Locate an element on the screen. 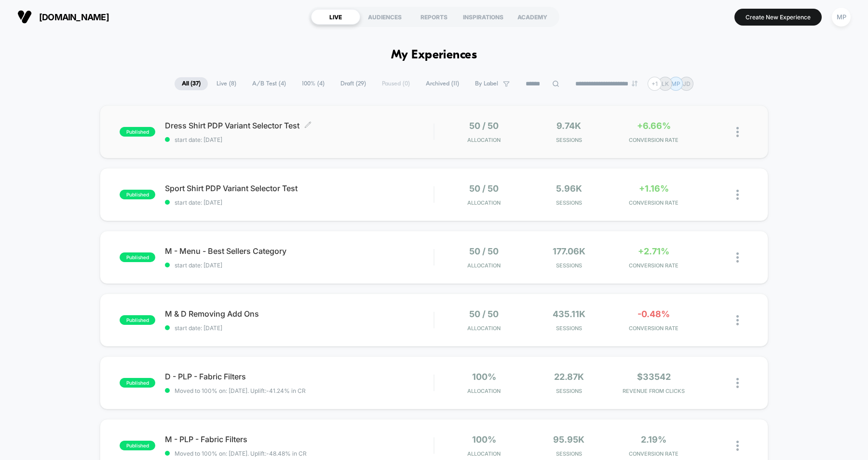 The image size is (868, 460). button: MP is located at coordinates (841, 17).